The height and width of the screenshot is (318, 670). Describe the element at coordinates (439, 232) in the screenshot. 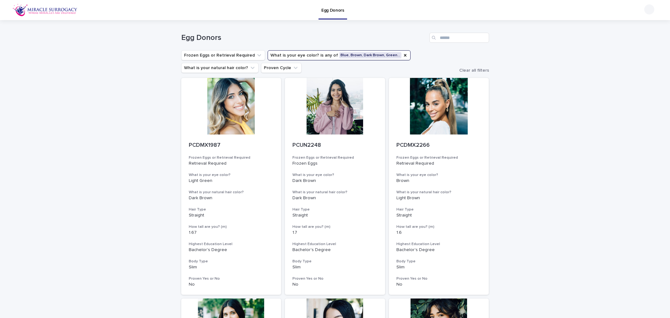

I see `p: 1.6` at that location.